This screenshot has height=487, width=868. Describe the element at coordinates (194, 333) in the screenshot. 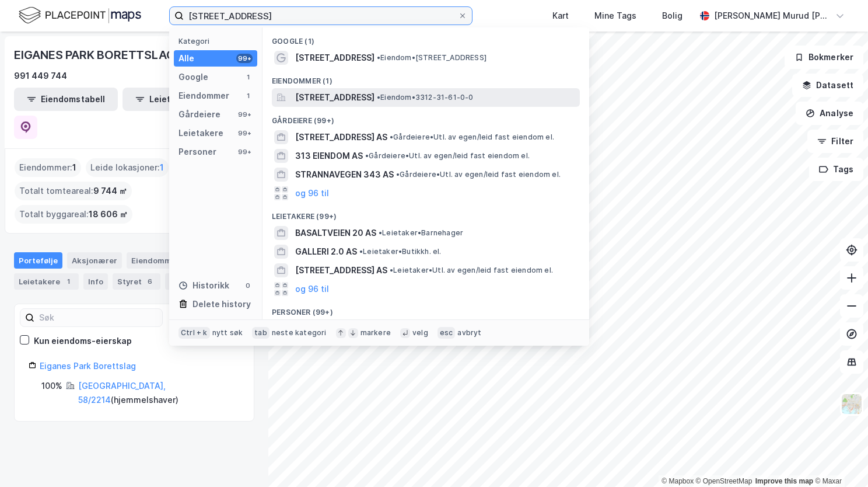

I see `div: Ctrl + k` at that location.